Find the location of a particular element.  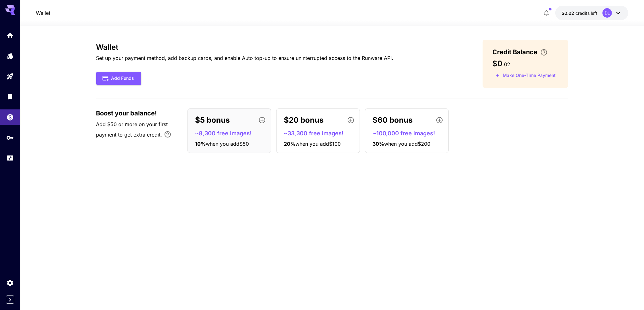

p: $20 bonus is located at coordinates (304, 120).